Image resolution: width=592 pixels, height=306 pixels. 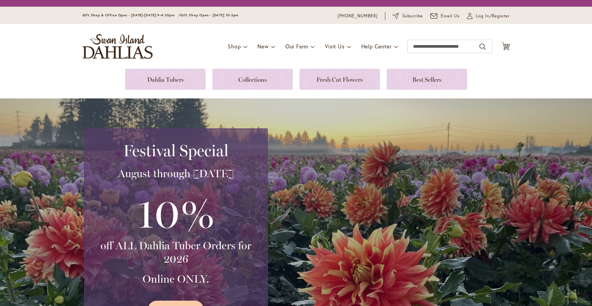 What do you see at coordinates (263, 46) in the screenshot?
I see `span: New` at bounding box center [263, 46].